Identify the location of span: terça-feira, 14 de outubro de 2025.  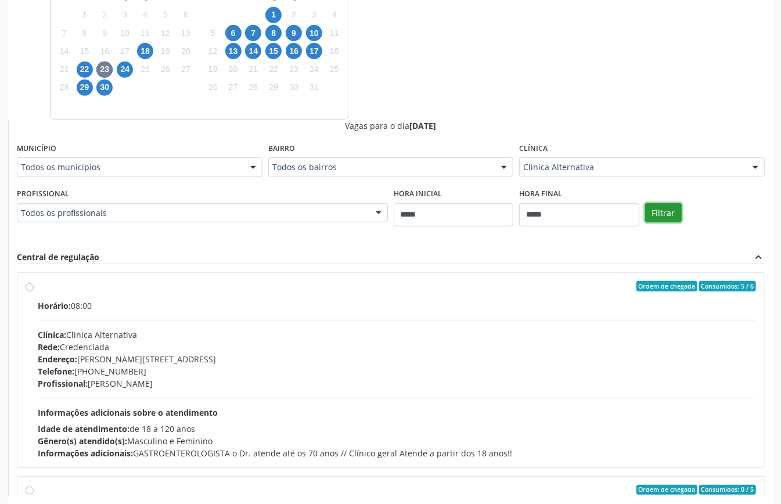
(253, 51).